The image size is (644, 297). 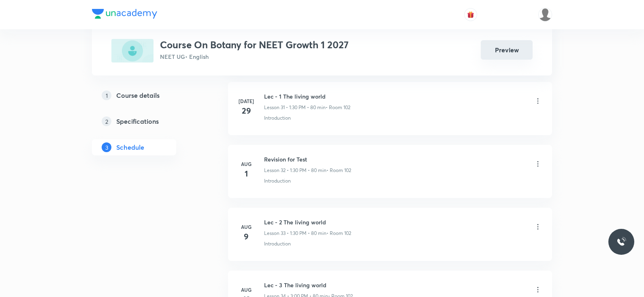 I want to click on h4: 9, so click(x=246, y=236).